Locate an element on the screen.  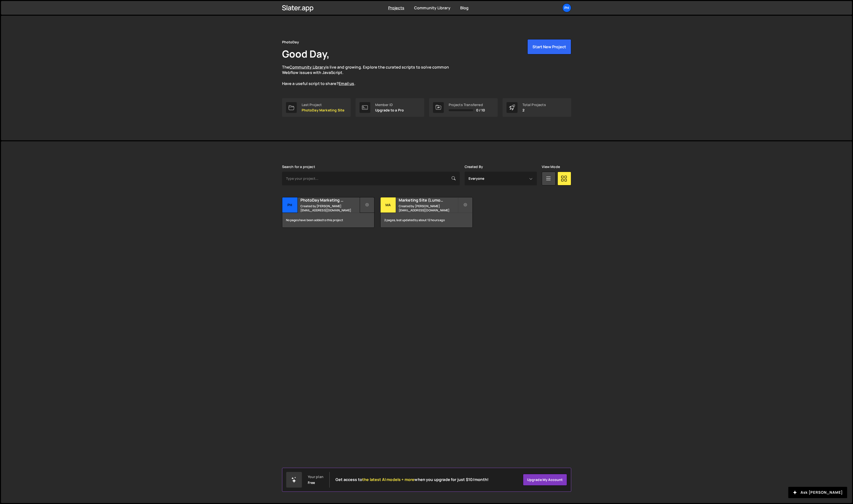
div: PhotoDay is located at coordinates (291, 42).